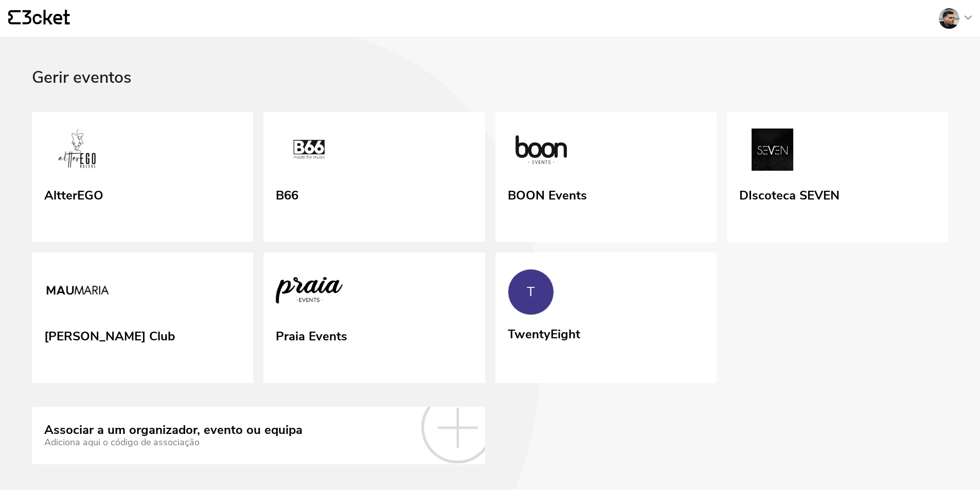 This screenshot has width=980, height=490. What do you see at coordinates (77, 151) in the screenshot?
I see `img: AltterEGO` at bounding box center [77, 151].